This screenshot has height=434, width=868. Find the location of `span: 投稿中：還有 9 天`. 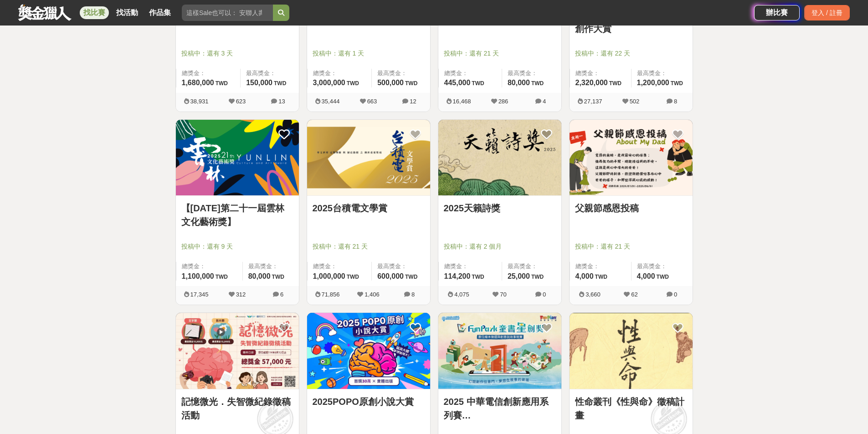

span: 投稿中：還有 9 天 is located at coordinates (238, 246).